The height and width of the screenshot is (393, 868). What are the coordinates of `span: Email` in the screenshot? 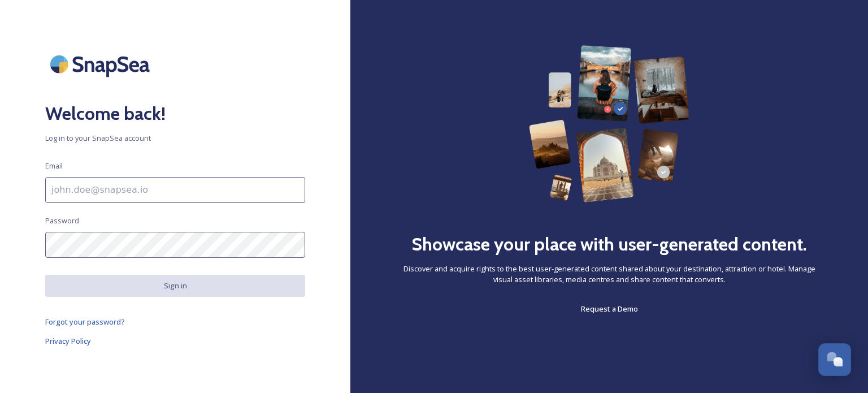 It's located at (54, 166).